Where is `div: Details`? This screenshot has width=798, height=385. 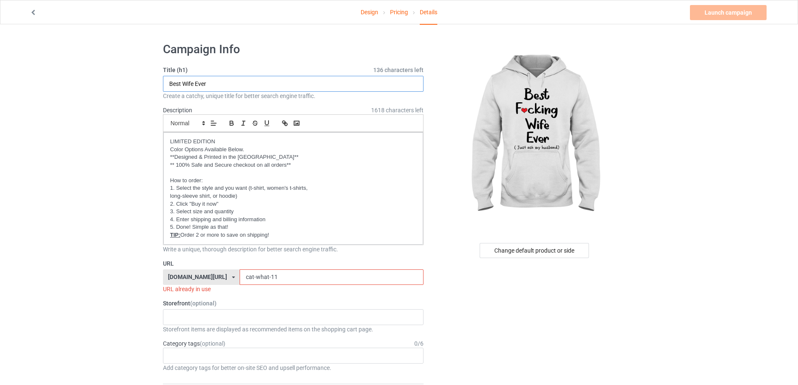 div: Details is located at coordinates (429, 13).